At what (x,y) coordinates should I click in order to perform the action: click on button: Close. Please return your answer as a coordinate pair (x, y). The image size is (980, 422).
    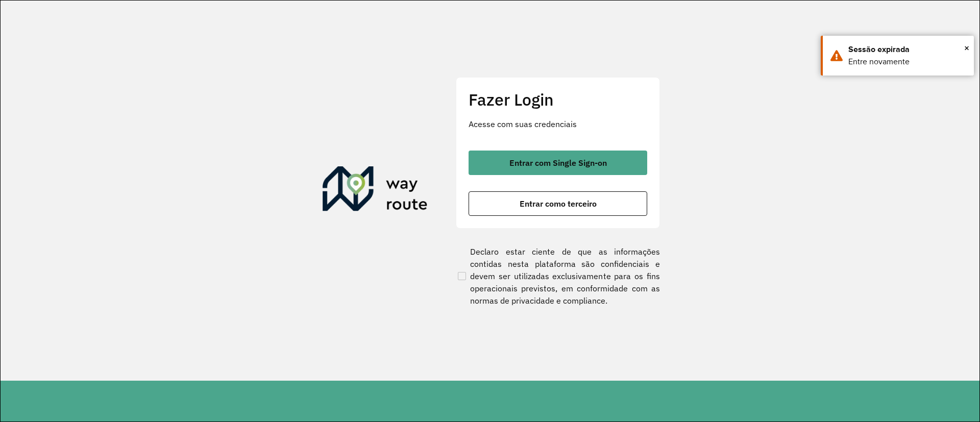
    Looking at the image, I should click on (967, 48).